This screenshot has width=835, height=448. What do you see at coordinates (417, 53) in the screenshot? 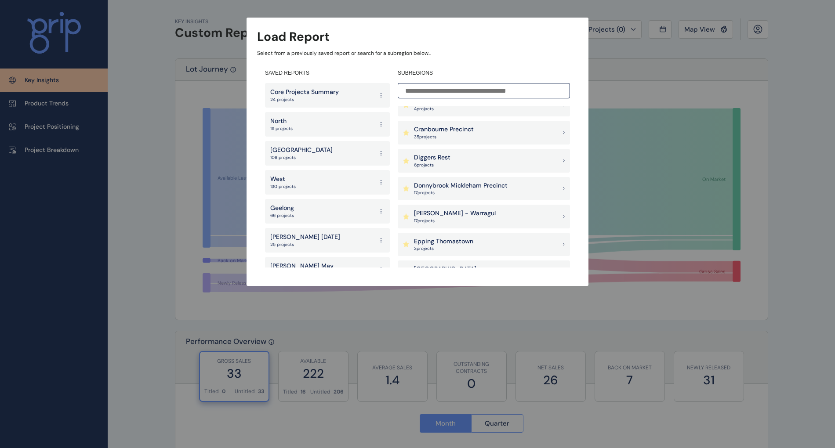
I see `p: Select from a previously saved report or search for a subregion below...` at bounding box center [417, 53].